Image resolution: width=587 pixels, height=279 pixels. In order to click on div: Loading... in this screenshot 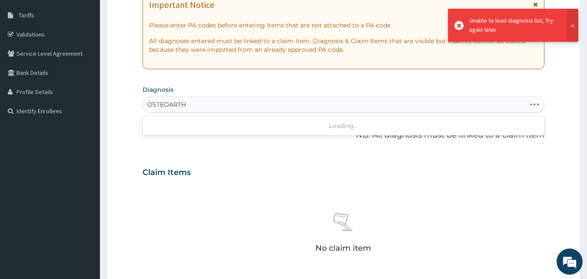, I will do `click(344, 126)`.